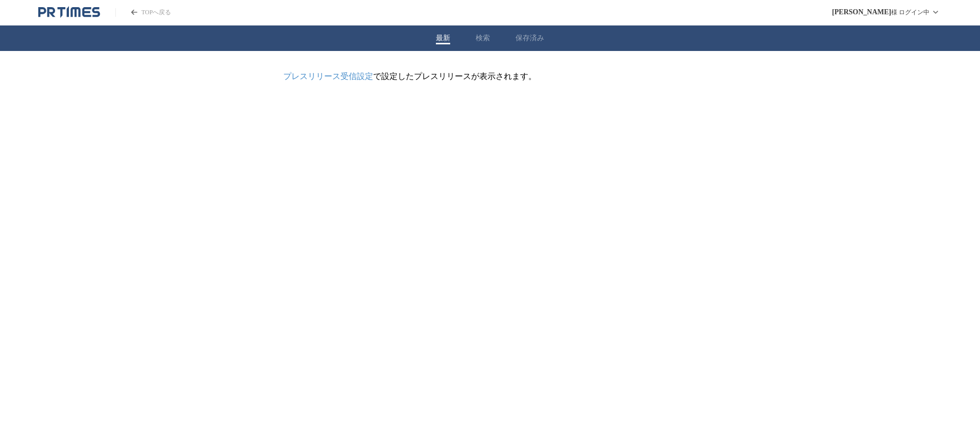 The width and height of the screenshot is (980, 443). What do you see at coordinates (490, 77) in the screenshot?
I see `p: で設定したプレスリリースが表示されます。` at bounding box center [490, 77].